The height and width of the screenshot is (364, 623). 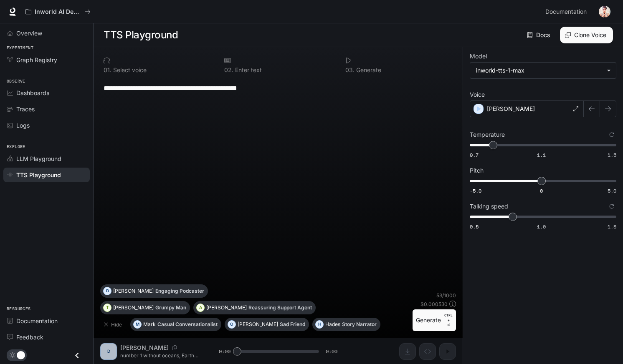 What do you see at coordinates (489, 207) in the screenshot?
I see `p: Talking speed` at bounding box center [489, 207].